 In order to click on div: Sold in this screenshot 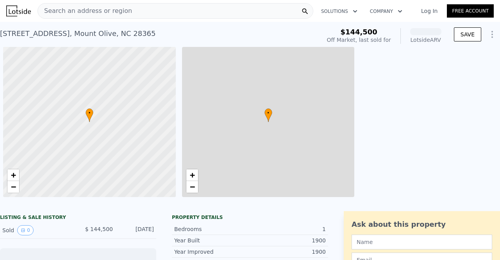, I will do `click(37, 230)`.